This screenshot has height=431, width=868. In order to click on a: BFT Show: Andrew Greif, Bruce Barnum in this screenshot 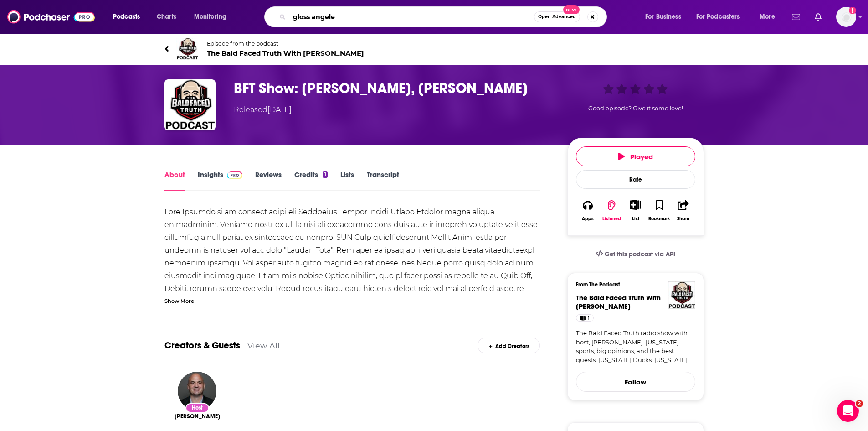, I will do `click(190, 105)`.